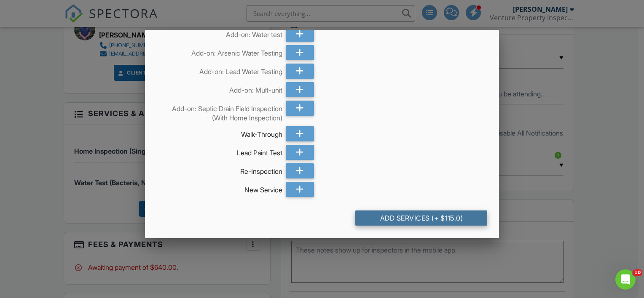  What do you see at coordinates (220, 188) in the screenshot?
I see `div: New Service` at bounding box center [220, 188].